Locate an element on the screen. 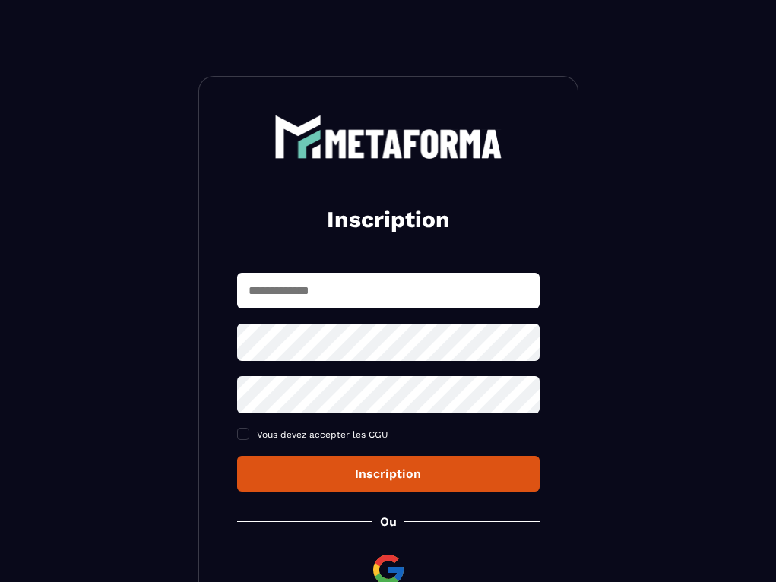 The width and height of the screenshot is (776, 582). a: logo is located at coordinates (389, 137).